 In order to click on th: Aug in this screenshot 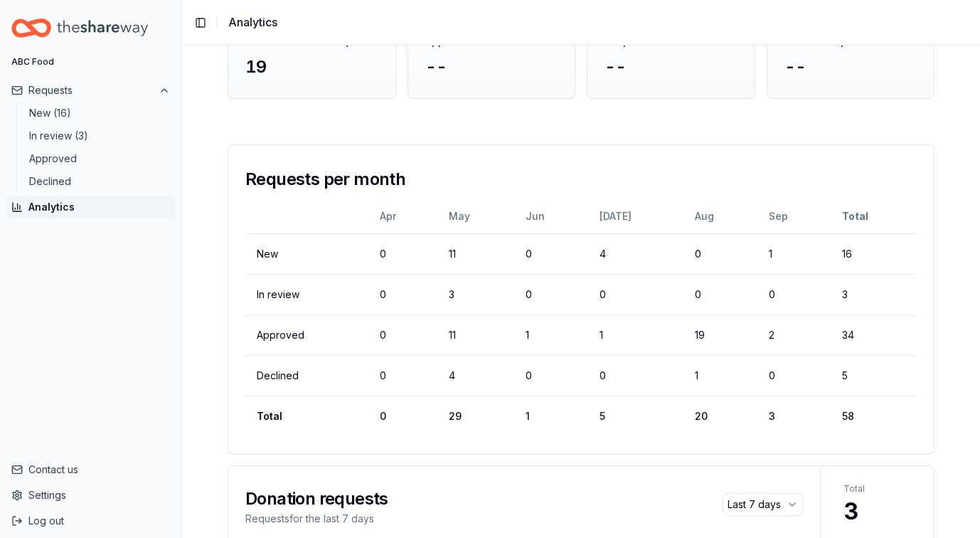, I will do `click(719, 216)`.